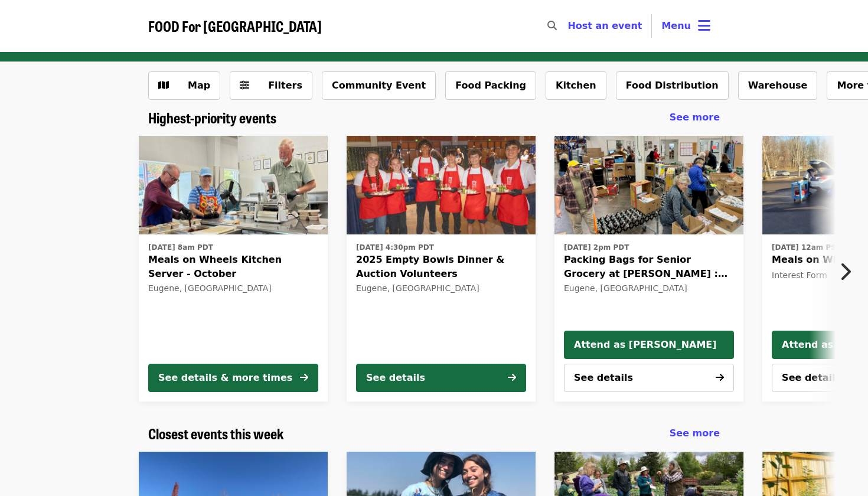 The image size is (868, 496). I want to click on a: Highest-priority events, so click(212, 118).